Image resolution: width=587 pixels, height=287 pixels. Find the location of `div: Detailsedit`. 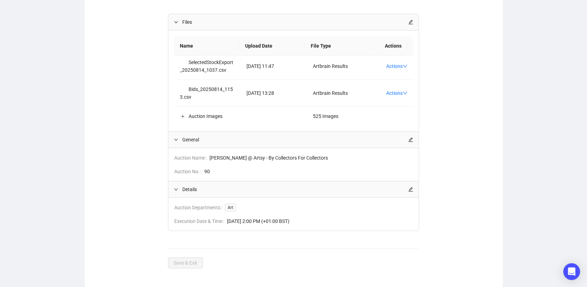

div: Detailsedit is located at coordinates (294, 189).